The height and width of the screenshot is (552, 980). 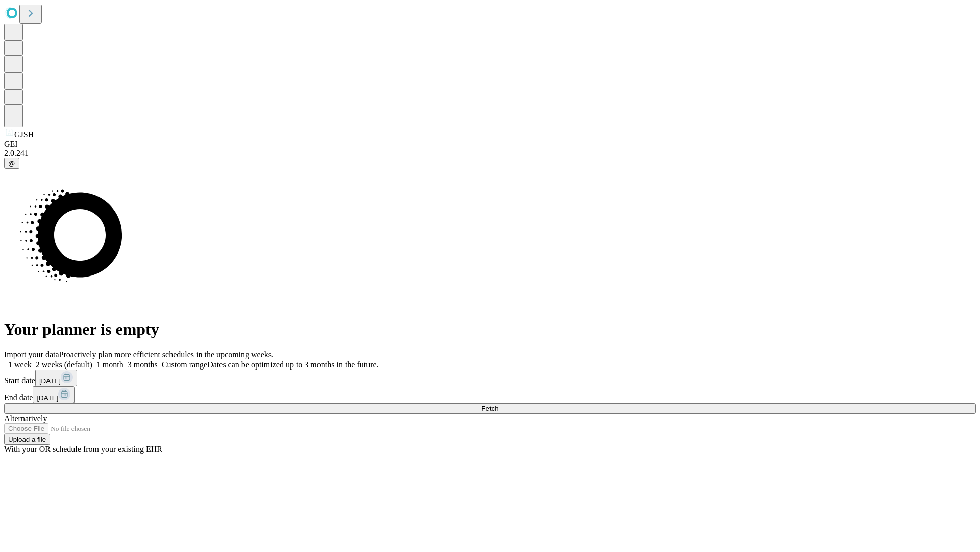 I want to click on span: GJSH, so click(x=24, y=135).